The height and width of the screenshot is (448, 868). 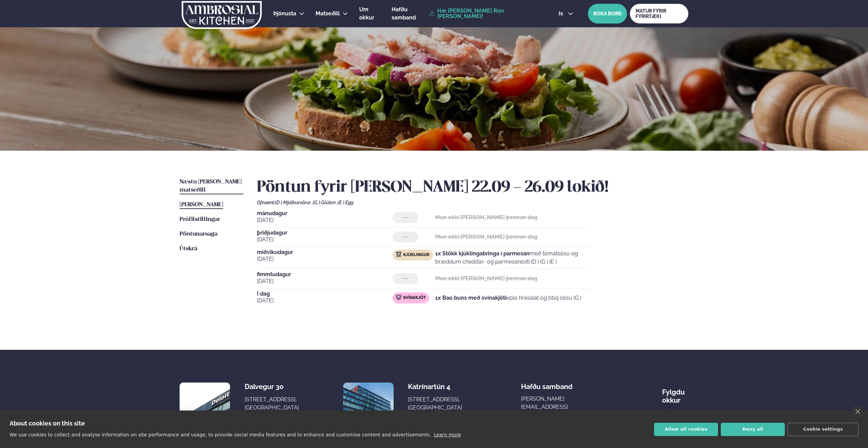 What do you see at coordinates (188, 249) in the screenshot?
I see `span: Útskrá` at bounding box center [188, 249].